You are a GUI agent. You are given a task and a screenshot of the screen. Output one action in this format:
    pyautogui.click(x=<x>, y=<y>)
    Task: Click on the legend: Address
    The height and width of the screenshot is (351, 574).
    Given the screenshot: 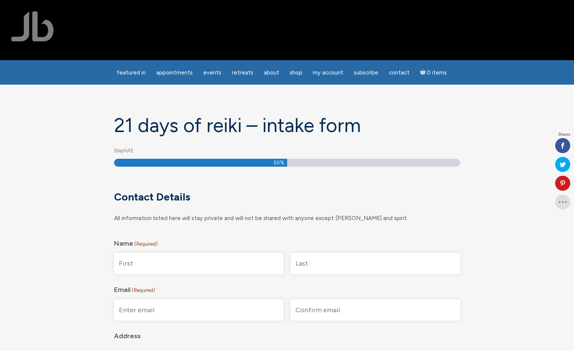 What is the action you would take?
    pyautogui.click(x=287, y=334)
    